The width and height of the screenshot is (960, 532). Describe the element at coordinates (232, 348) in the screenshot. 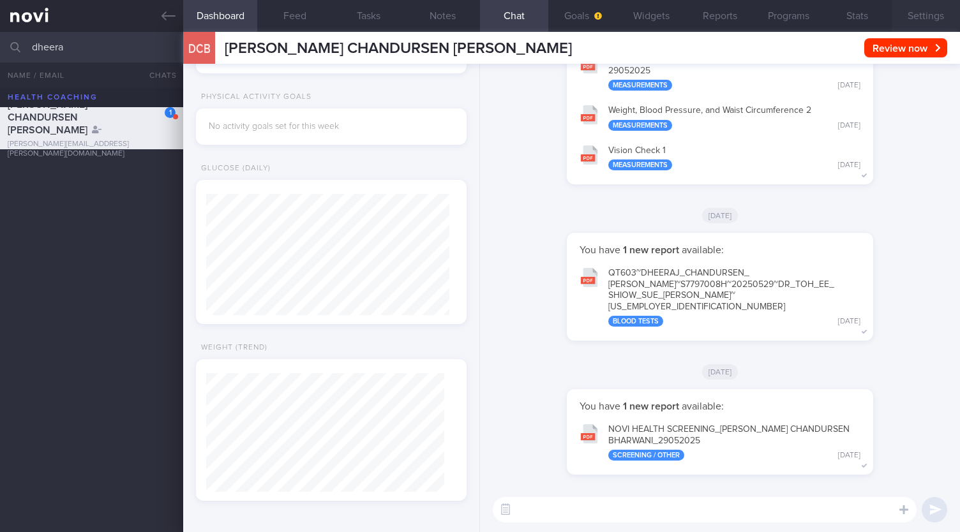

I see `div: Weight (Trend)` at that location.